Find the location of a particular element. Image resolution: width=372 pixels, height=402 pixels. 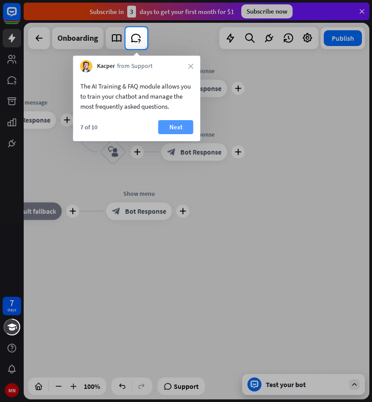

span: from Support is located at coordinates (135, 66).